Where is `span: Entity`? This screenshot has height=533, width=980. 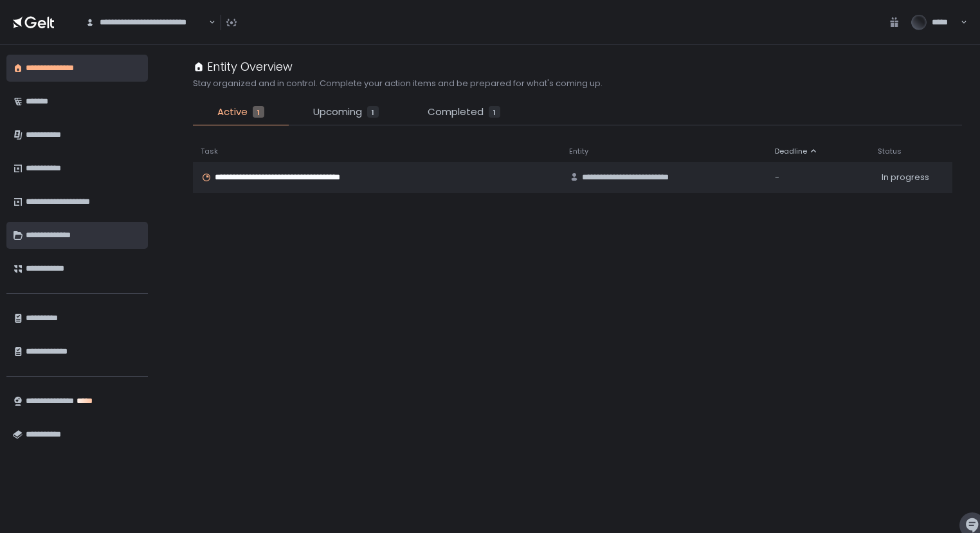
span: Entity is located at coordinates (579, 151).